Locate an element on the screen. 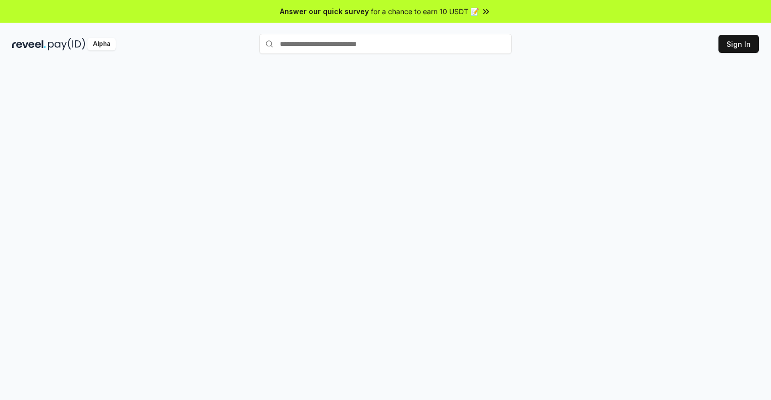  button: Sign In is located at coordinates (738, 44).